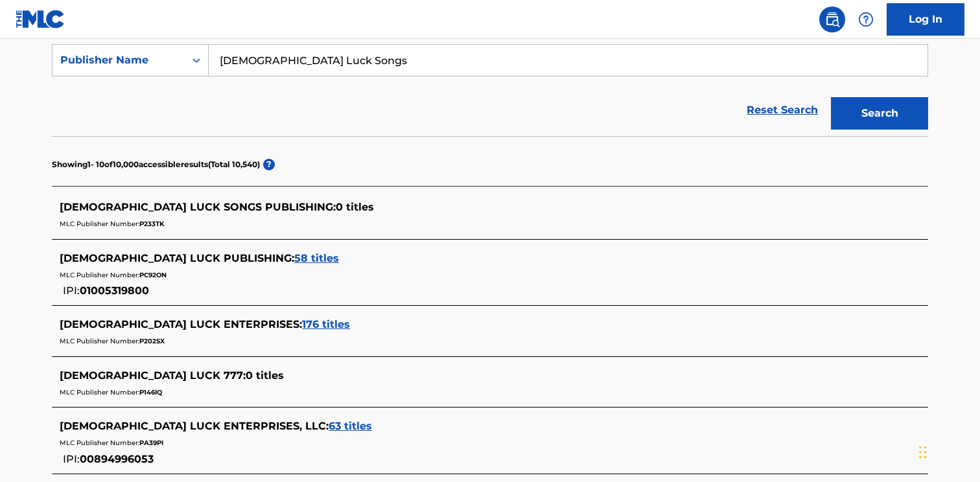 This screenshot has height=482, width=980. What do you see at coordinates (118, 60) in the screenshot?
I see `div: Publisher Name` at bounding box center [118, 60].